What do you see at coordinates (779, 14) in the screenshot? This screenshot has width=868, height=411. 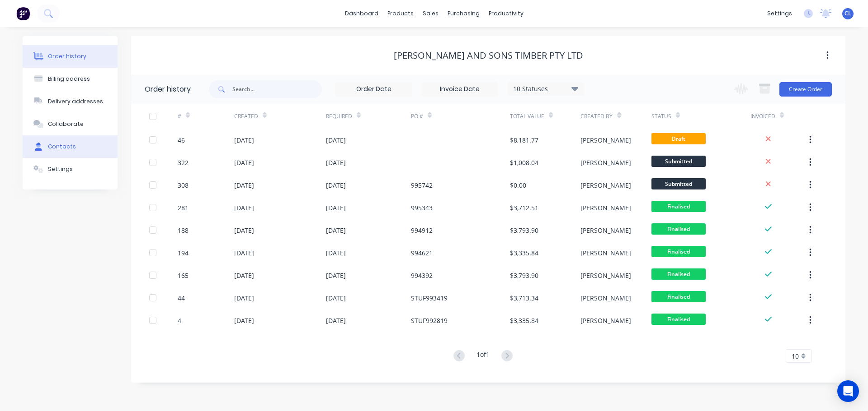 I see `div: settings` at bounding box center [779, 14].